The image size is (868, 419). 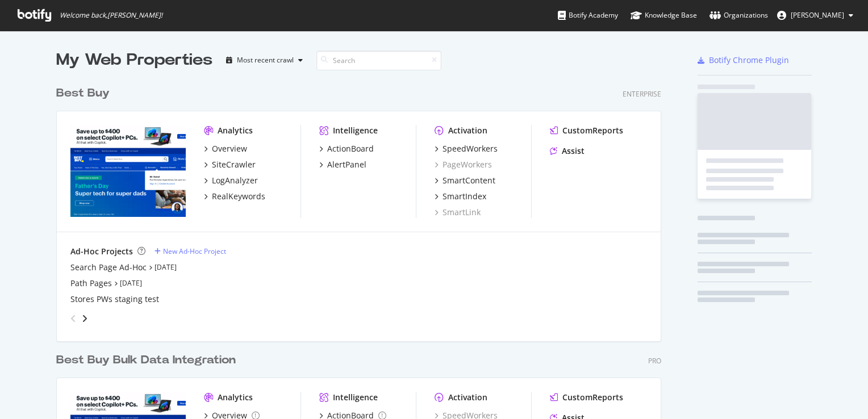 What do you see at coordinates (655, 361) in the screenshot?
I see `div: Pro` at bounding box center [655, 361].